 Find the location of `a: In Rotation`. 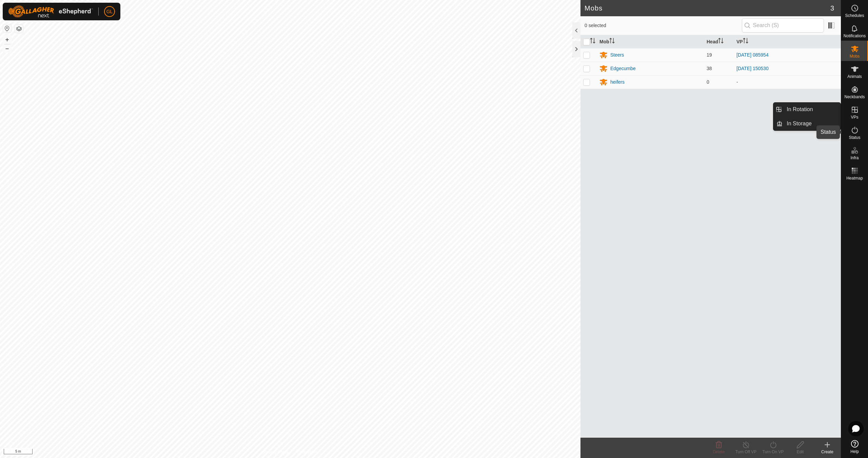

a: In Rotation is located at coordinates (812, 110).